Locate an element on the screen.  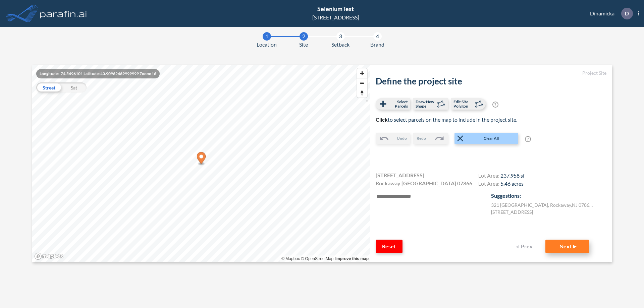
div: 1 is located at coordinates (267, 36).